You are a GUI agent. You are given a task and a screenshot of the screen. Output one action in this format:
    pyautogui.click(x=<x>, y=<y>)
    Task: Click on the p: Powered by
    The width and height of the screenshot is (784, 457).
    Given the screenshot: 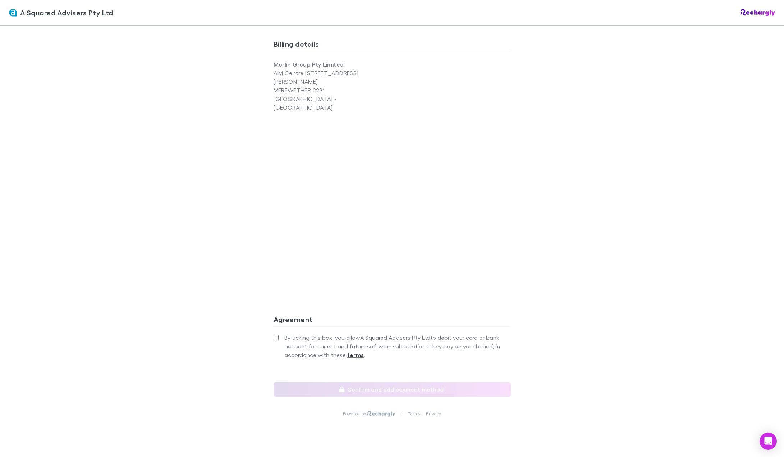 What is the action you would take?
    pyautogui.click(x=355, y=414)
    